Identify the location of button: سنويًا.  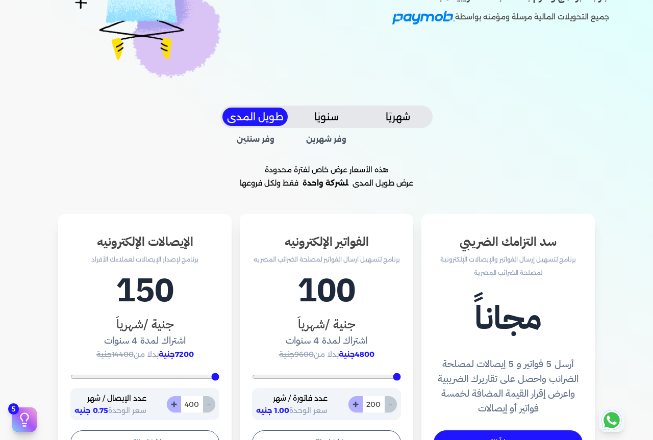
(327, 117).